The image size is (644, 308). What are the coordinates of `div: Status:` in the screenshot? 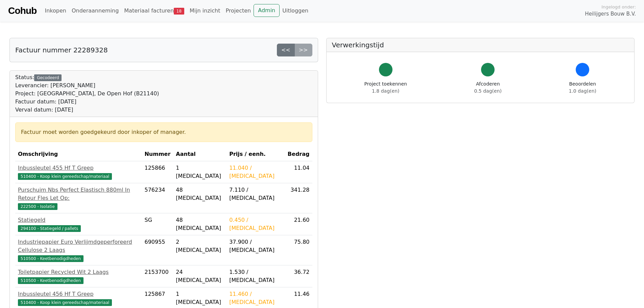 It's located at (87, 94).